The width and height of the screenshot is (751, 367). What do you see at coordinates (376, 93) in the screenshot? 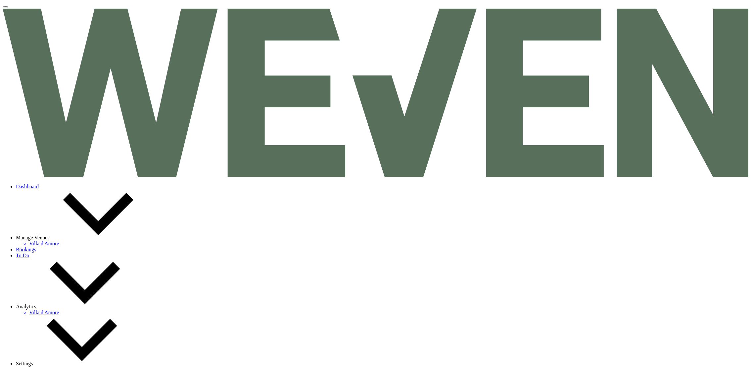
I see `img: Weven Logo` at bounding box center [376, 93].